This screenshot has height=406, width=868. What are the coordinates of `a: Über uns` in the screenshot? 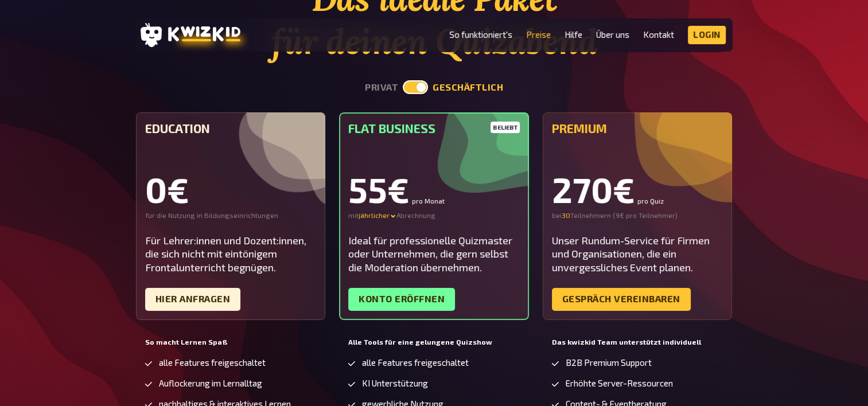 It's located at (613, 34).